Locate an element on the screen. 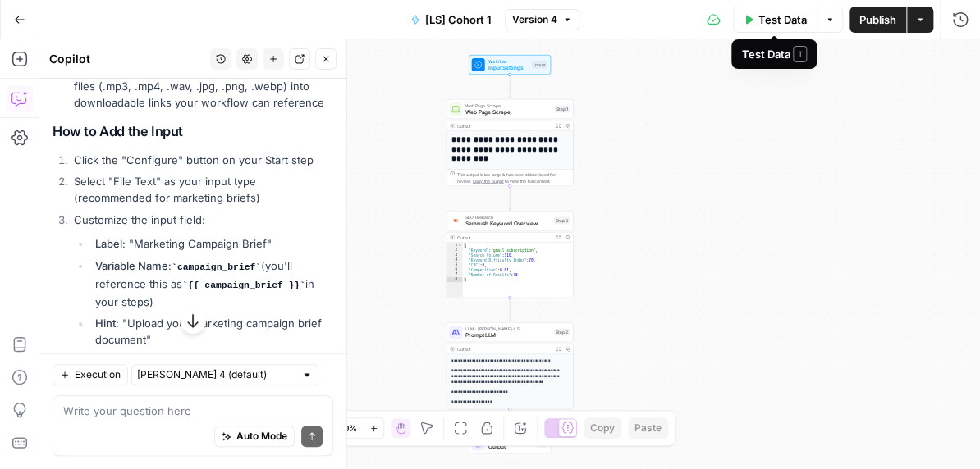 This screenshot has width=980, height=469. div: SEO ResearchSemrush Keyword OverviewStep 3Output{ "Keyword":"gmail subscription", "Search Volume"... is located at coordinates (509, 254).